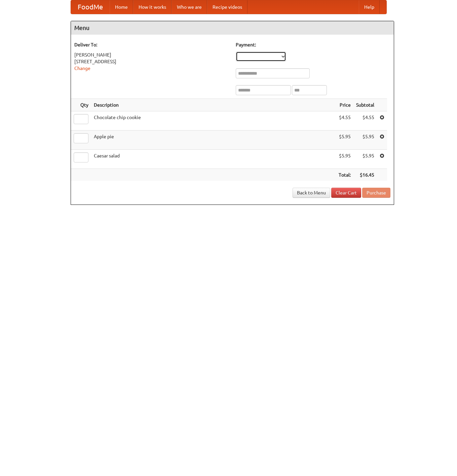  What do you see at coordinates (369, 7) in the screenshot?
I see `a: Help` at bounding box center [369, 7].